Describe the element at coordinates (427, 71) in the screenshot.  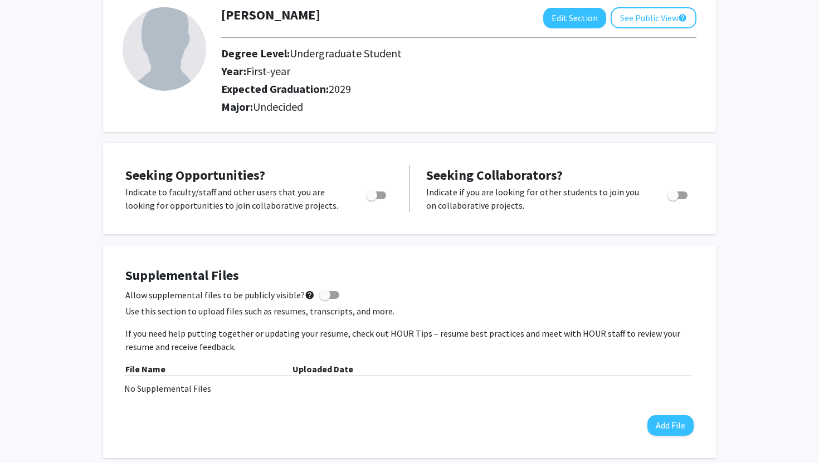
I see `h2: Year:` at that location.